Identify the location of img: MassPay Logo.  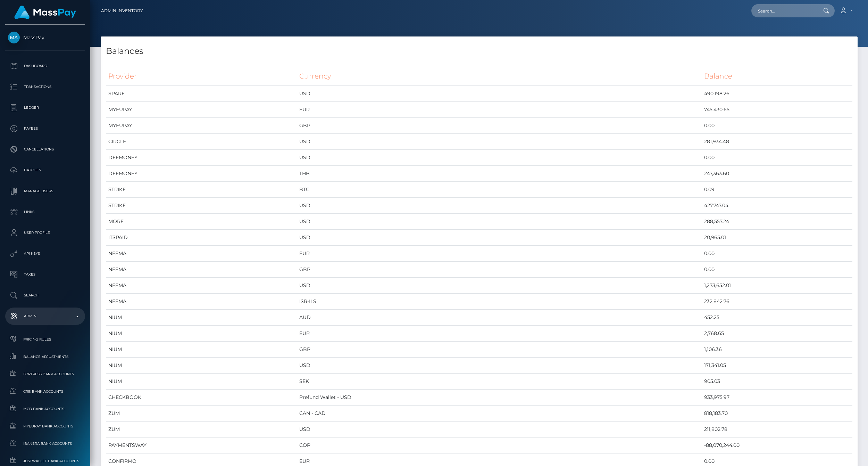
(45, 12).